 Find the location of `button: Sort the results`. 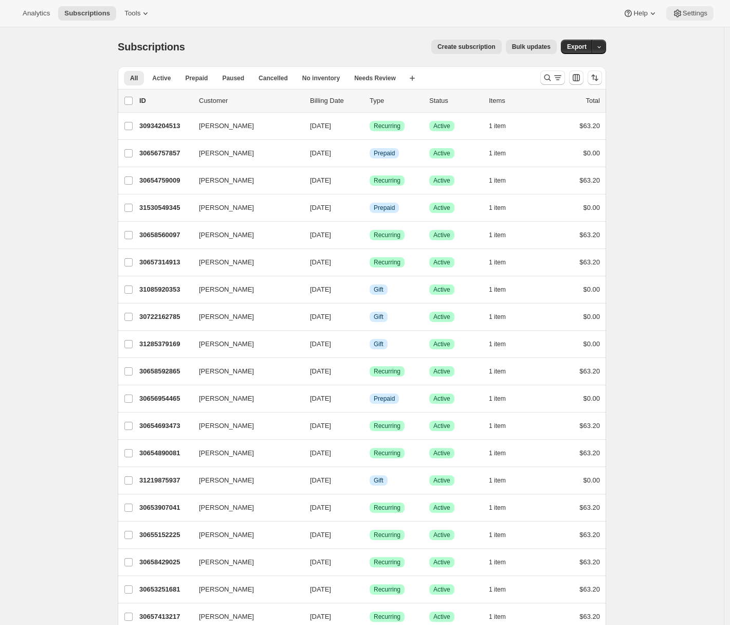

button: Sort the results is located at coordinates (595, 78).